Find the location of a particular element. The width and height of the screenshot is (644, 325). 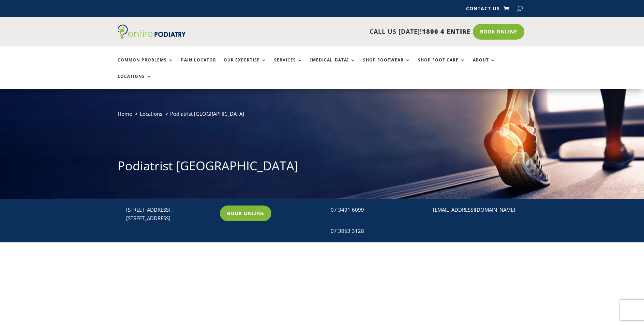

a: Services is located at coordinates (288, 65).